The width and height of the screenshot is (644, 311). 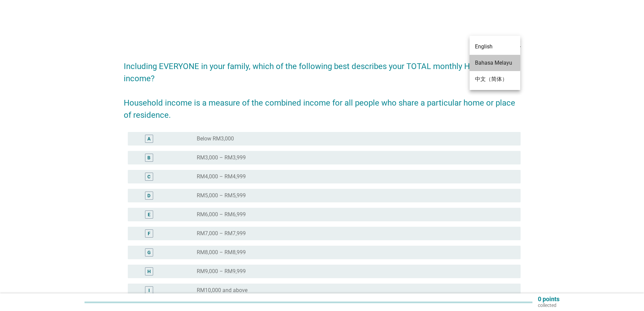 What do you see at coordinates (549, 299) in the screenshot?
I see `p: 0 points` at bounding box center [549, 299].